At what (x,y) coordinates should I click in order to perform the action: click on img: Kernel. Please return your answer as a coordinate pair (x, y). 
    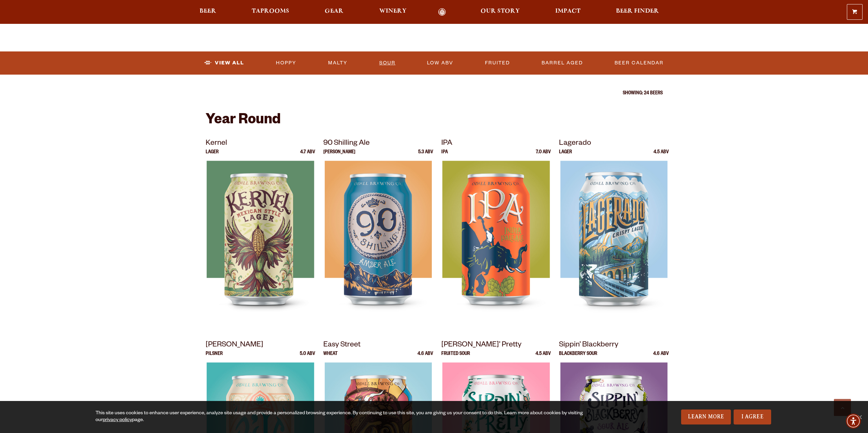
    Looking at the image, I should click on (260, 246).